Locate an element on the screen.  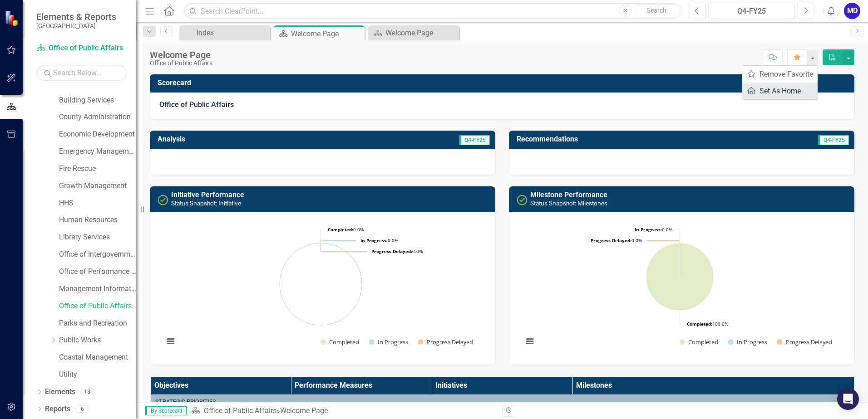
a: Parks and Recreation is located at coordinates (98, 323).